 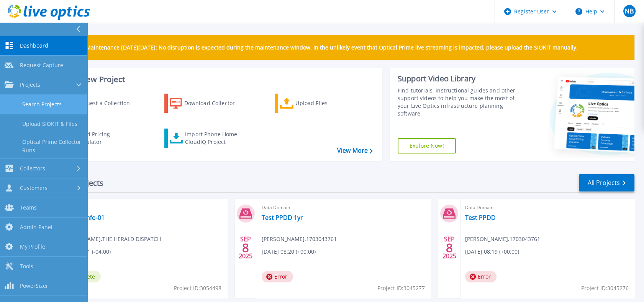 I want to click on span: Customers, so click(x=34, y=188).